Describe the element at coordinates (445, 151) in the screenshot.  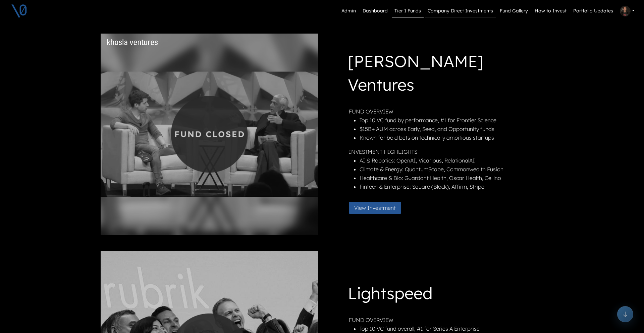
I see `p: INVESTMENT HIGHLIGHTS` at that location.